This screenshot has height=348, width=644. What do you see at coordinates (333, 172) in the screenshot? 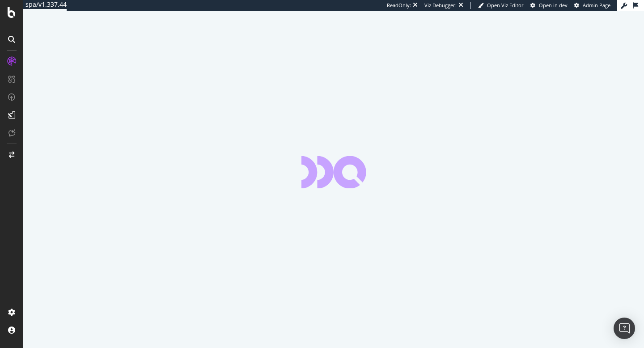
I see `div: animation` at bounding box center [333, 172].